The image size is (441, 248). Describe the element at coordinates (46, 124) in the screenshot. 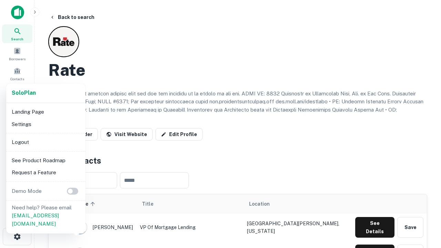

I see `li: Settings` at that location.